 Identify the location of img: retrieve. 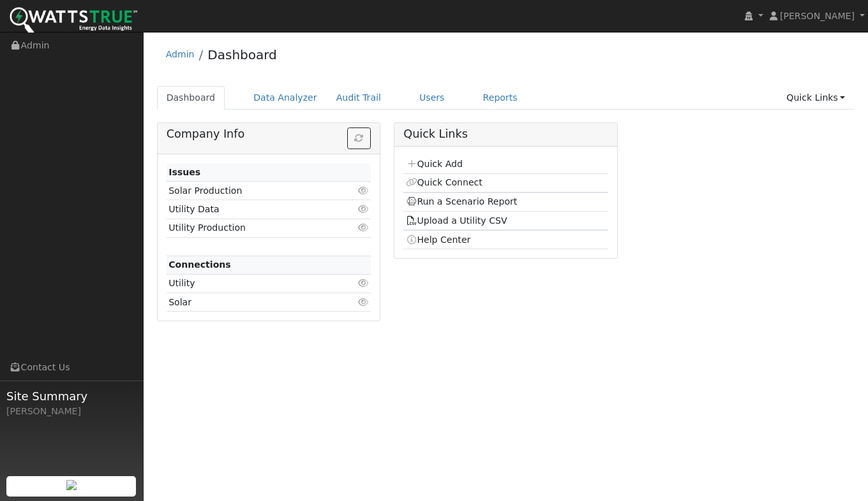
(71, 485).